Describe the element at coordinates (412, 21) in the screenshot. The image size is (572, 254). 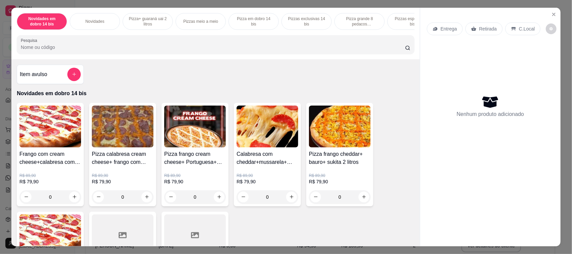
I see `p: Pizzas especiais 14 bis` at that location.